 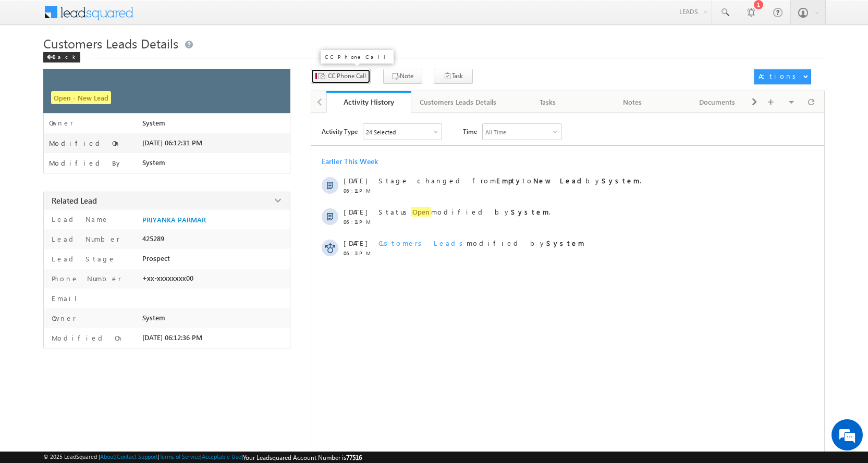 I want to click on span: Time, so click(x=470, y=132).